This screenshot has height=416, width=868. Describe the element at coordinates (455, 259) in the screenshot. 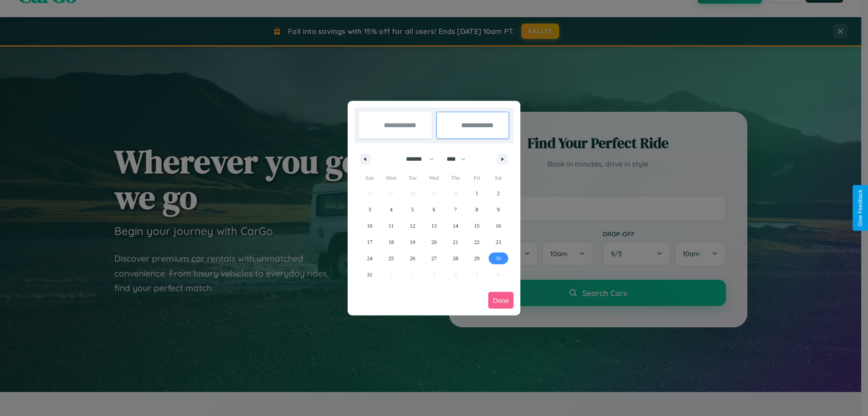

I see `span: 28` at that location.